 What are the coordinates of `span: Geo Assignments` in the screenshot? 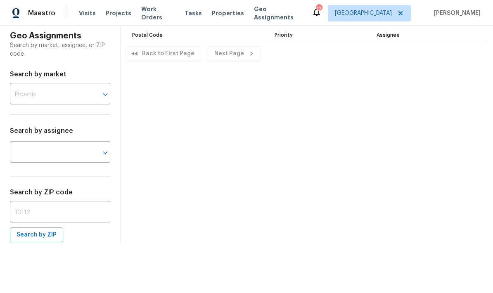 It's located at (278, 13).